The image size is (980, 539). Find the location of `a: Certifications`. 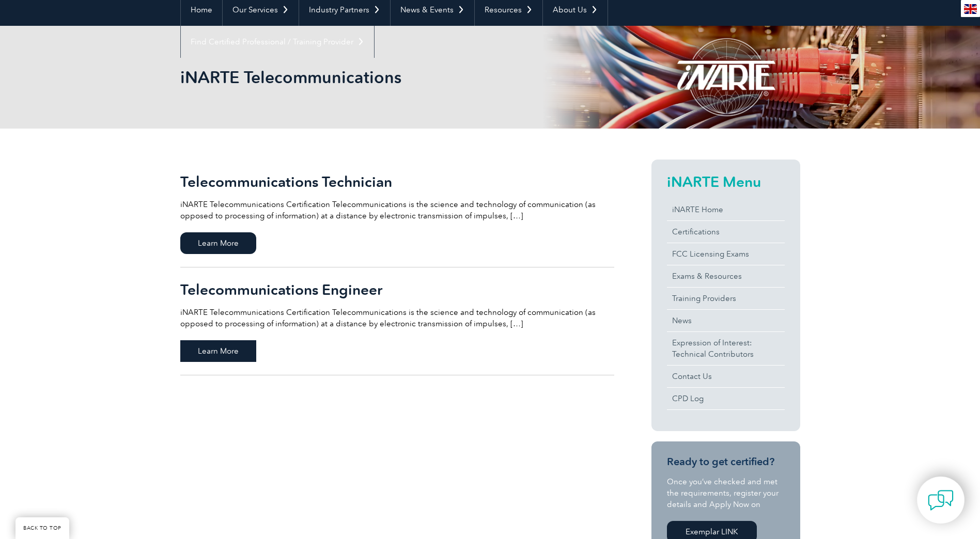

a: Certifications is located at coordinates (726, 232).